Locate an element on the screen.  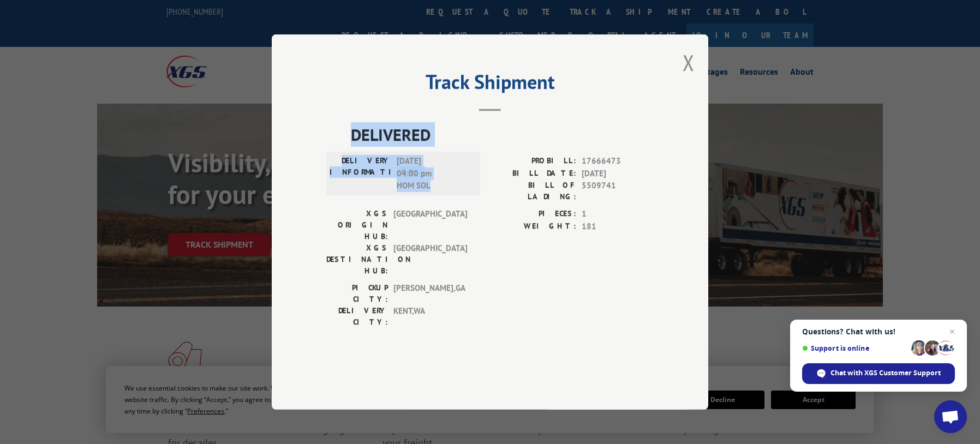
div: Open chat is located at coordinates (950, 416).